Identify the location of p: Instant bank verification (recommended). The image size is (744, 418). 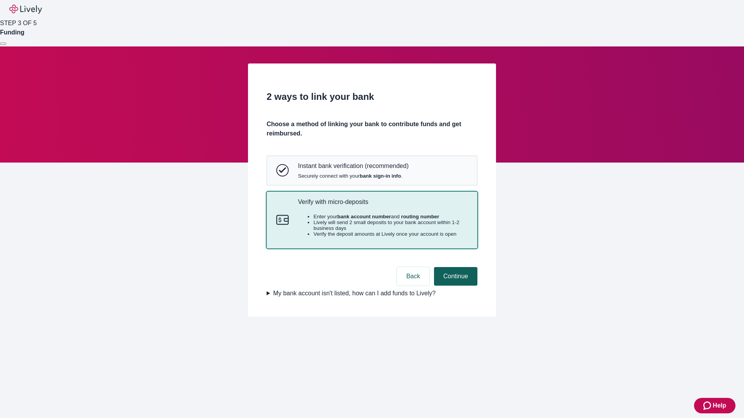
(353, 166).